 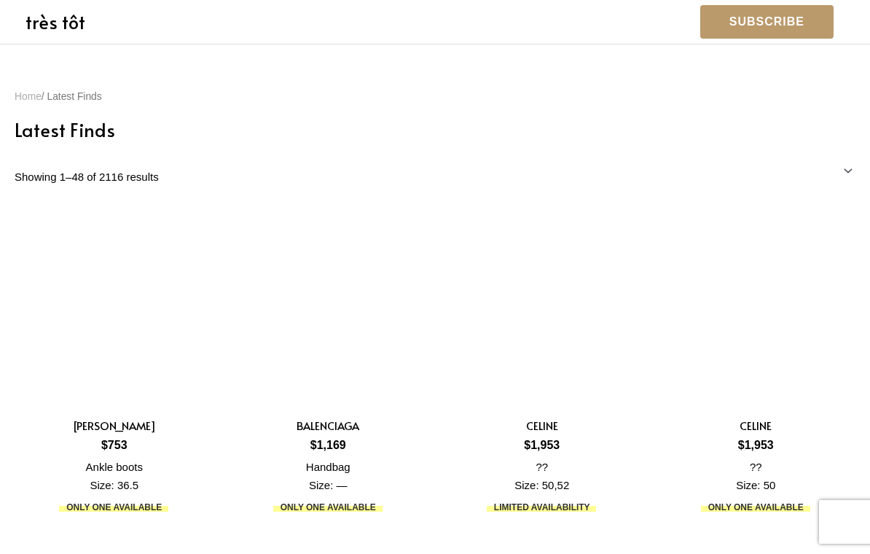 I want to click on div: LIMITED AVAILABILITY, so click(x=542, y=507).